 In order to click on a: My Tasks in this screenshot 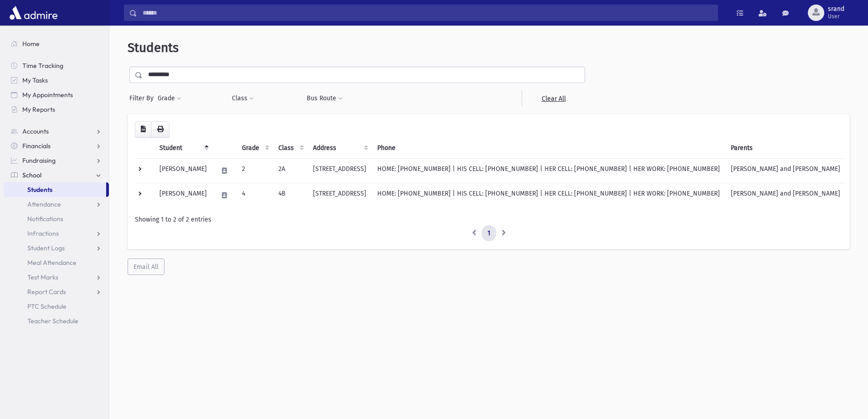, I will do `click(56, 80)`.